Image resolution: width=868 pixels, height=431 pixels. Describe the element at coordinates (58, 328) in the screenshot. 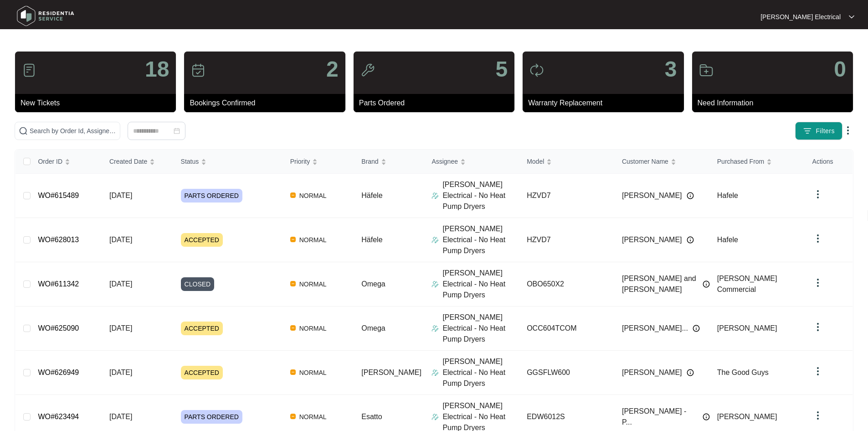

I see `a: WO#625090` at that location.